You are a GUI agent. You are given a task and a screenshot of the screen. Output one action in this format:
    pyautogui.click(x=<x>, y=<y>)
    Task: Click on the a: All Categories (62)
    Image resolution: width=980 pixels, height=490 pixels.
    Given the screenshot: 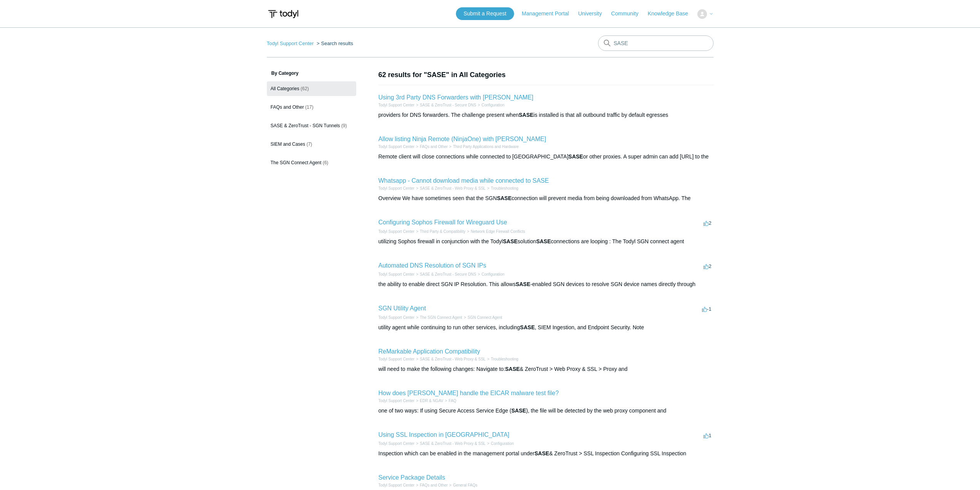 What is the action you would take?
    pyautogui.click(x=311, y=89)
    